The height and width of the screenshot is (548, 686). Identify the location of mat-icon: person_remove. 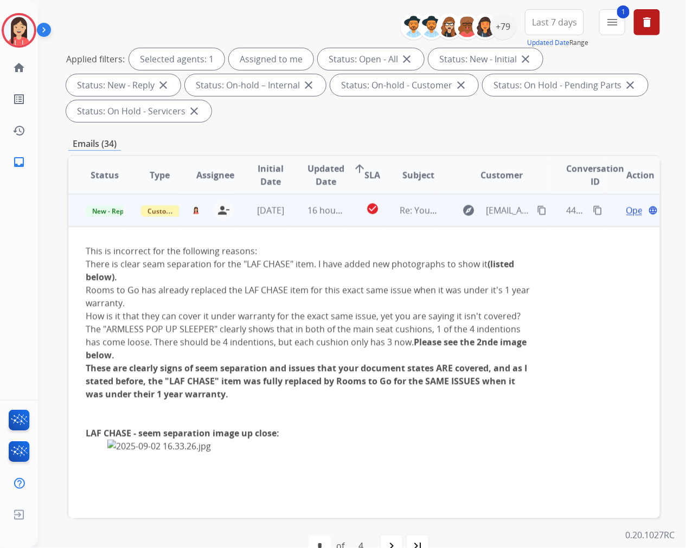
(223, 210).